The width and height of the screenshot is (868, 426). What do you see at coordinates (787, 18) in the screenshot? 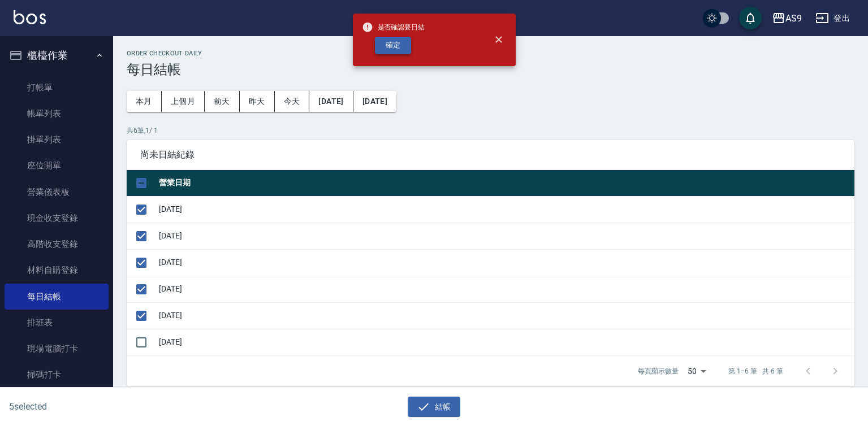
I see `button: AS9` at bounding box center [787, 18].